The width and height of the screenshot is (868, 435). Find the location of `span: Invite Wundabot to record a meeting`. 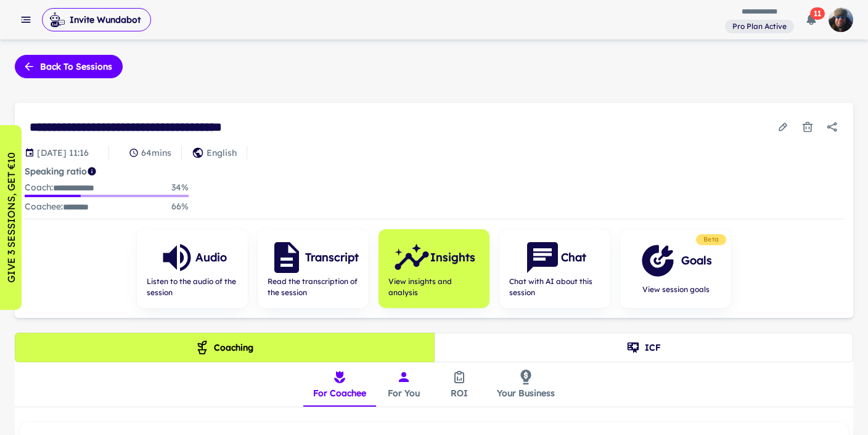

span: Invite Wundabot to record a meeting is located at coordinates (96, 20).